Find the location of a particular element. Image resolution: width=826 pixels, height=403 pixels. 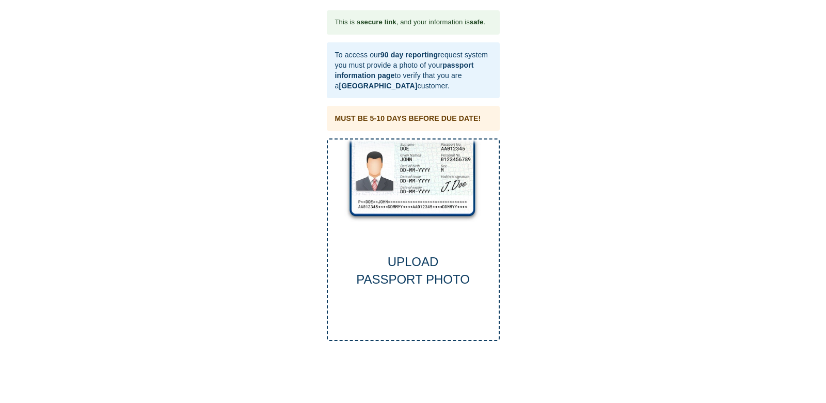

div: To access our request system you must provide a photo of your to verify that you are a customer. is located at coordinates (413, 70).